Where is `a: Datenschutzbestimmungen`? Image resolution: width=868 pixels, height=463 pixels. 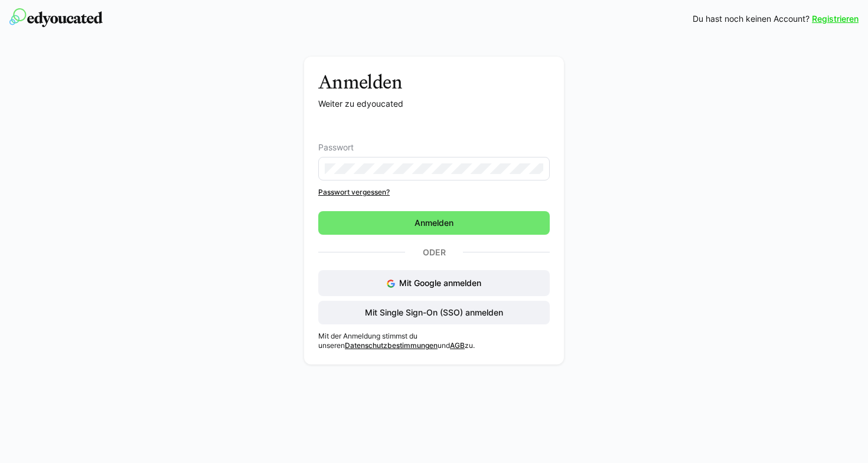 a: Datenschutzbestimmungen is located at coordinates (391, 345).